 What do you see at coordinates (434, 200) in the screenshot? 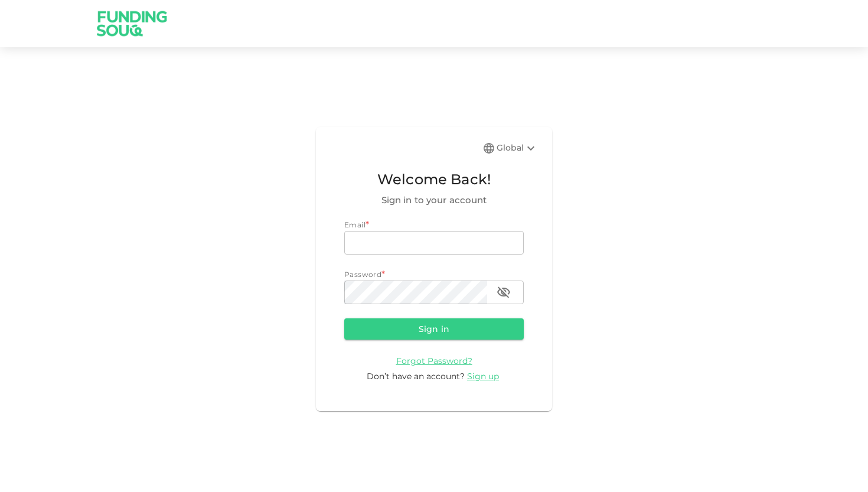
I see `span: Sign in to your account` at bounding box center [434, 200].